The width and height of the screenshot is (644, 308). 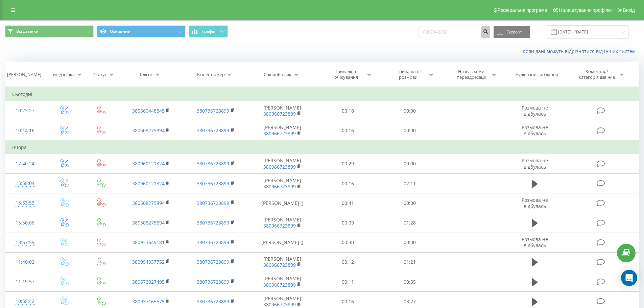 I want to click on td: Вчора, so click(x=322, y=147).